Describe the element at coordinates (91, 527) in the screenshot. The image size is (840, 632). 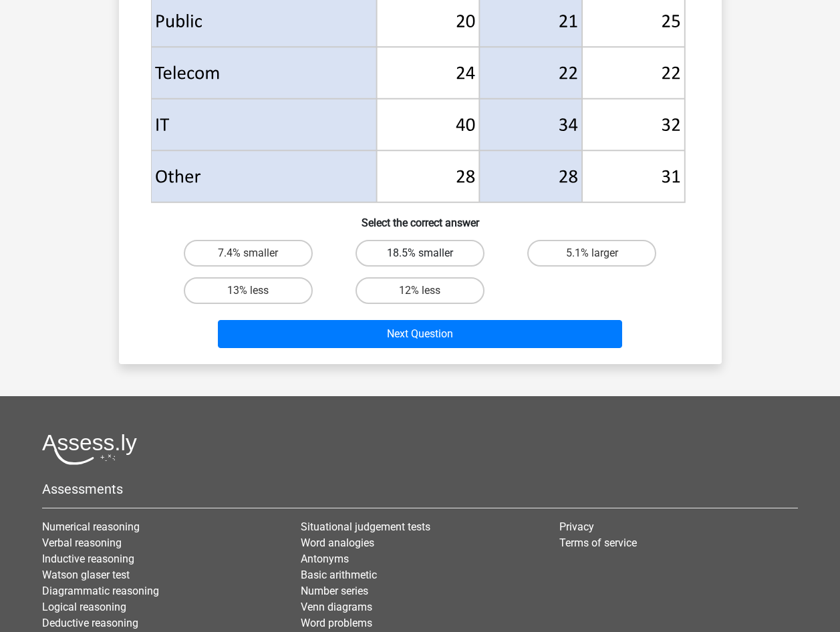
I see `a: Numerical reasoning` at that location.